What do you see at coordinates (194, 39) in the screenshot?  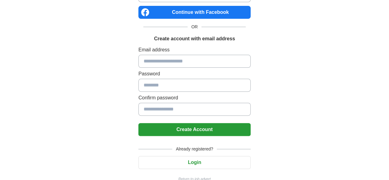 I see `h1: Create account with email address` at bounding box center [194, 39].